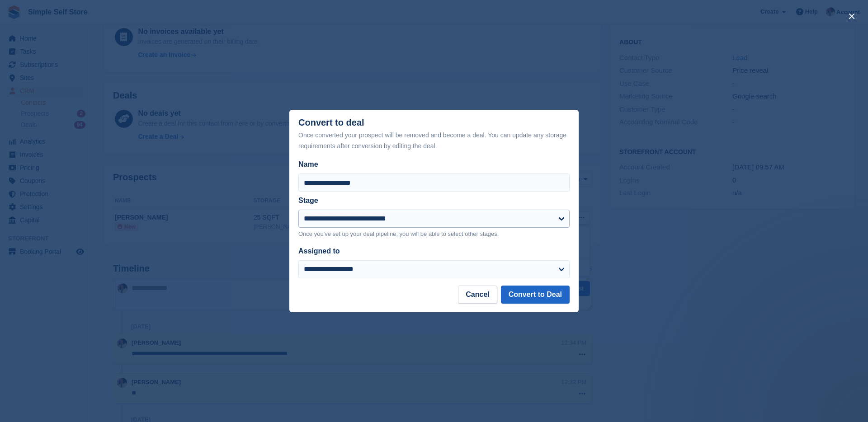  Describe the element at coordinates (434, 134) in the screenshot. I see `div: Convert to deal` at that location.